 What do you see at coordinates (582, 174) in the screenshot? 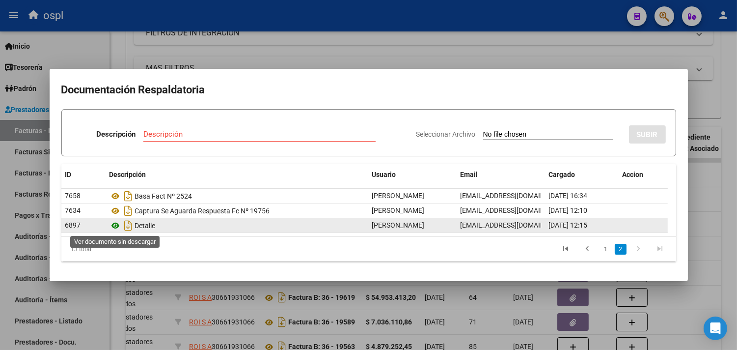
I see `datatable-header-cell: Cargado` at bounding box center [582, 174].